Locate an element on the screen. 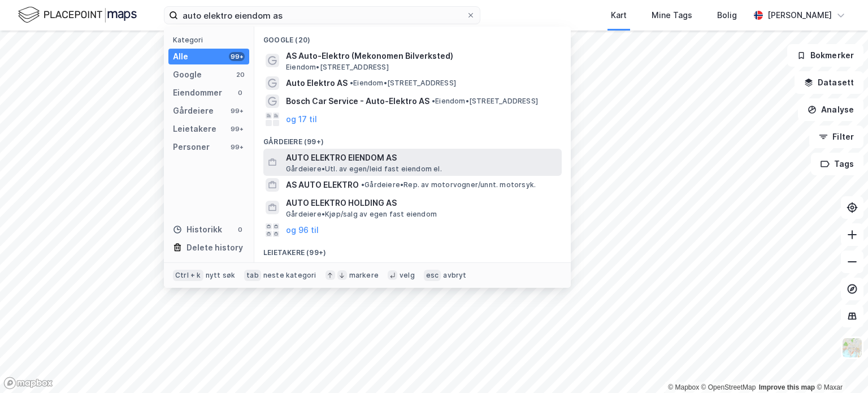 The image size is (868, 393). span: Gårdeiere • Utl. av egen/leid fast eiendom el. is located at coordinates (364, 169).